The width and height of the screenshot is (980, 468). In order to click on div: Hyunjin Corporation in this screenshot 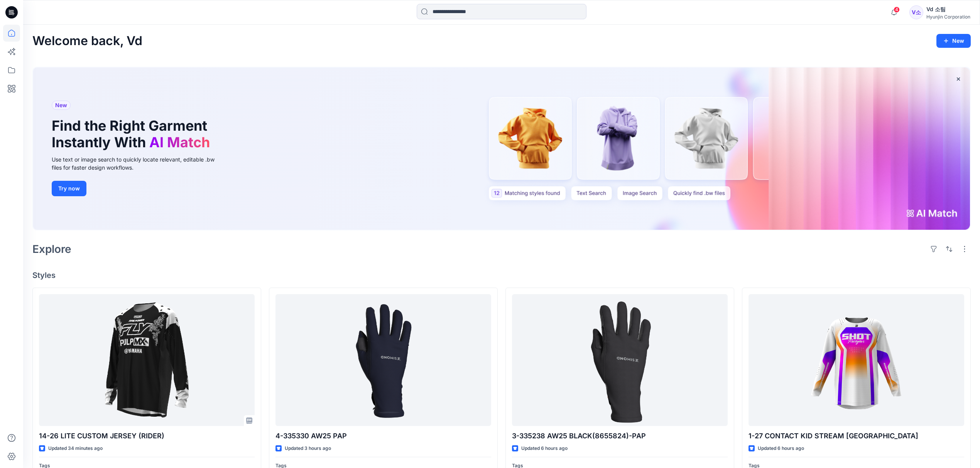, I will do `click(949, 16)`.